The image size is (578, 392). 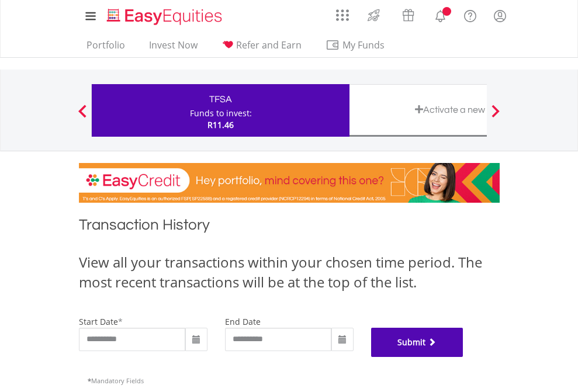 What do you see at coordinates (165, 14) in the screenshot?
I see `a: Home page` at bounding box center [165, 14].